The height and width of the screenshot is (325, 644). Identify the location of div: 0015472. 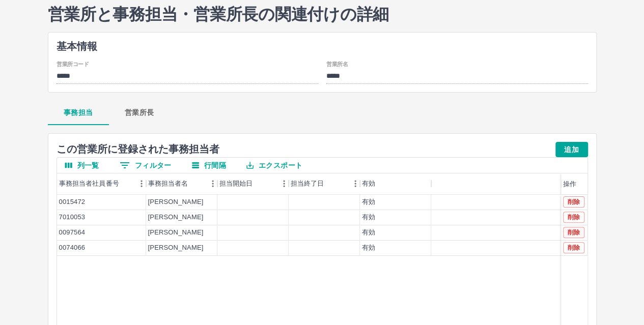
(72, 202).